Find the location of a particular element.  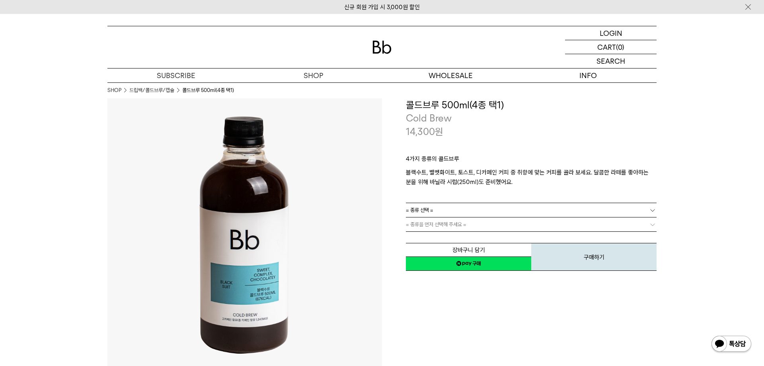

p: LOGIN is located at coordinates (611, 33).